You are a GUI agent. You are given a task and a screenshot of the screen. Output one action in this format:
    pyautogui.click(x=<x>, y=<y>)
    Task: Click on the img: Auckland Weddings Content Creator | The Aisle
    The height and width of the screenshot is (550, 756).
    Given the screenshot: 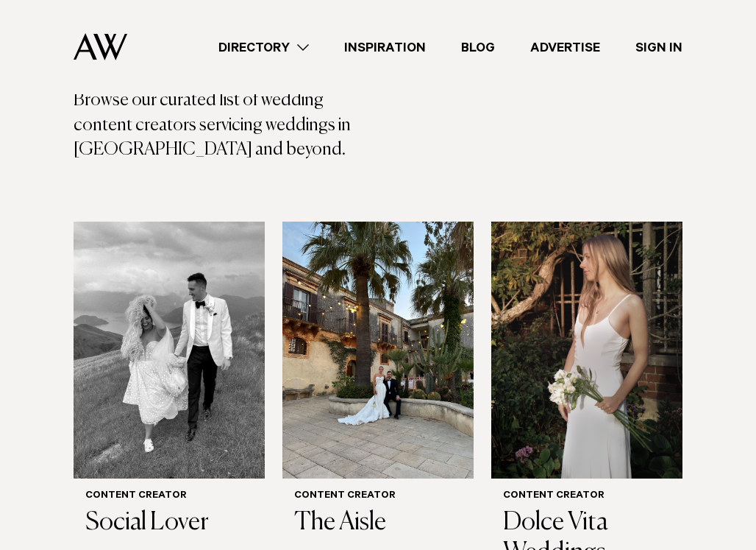 What is the action you would take?
    pyautogui.click(x=378, y=350)
    